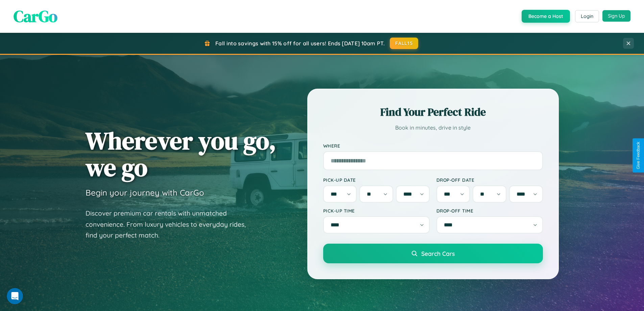  What do you see at coordinates (376, 179) in the screenshot?
I see `label: Pick-up Date` at bounding box center [376, 179].